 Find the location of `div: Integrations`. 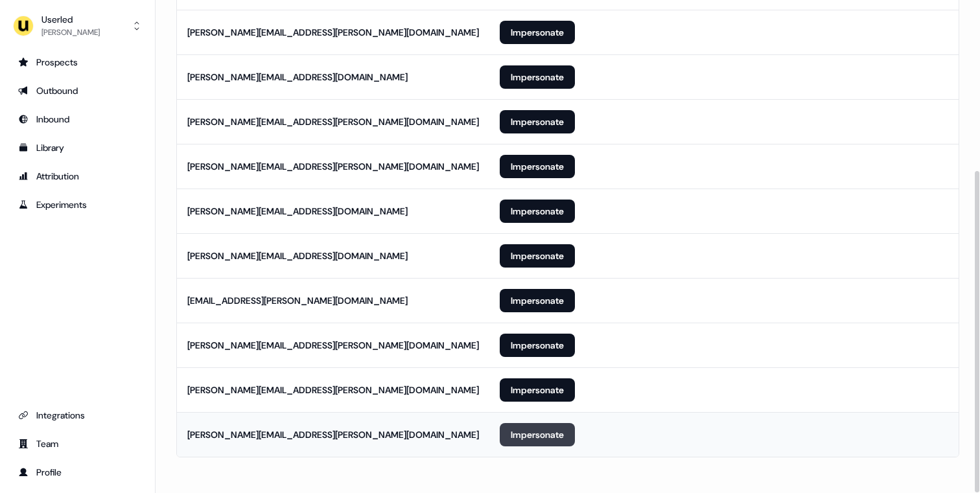

div: Integrations is located at coordinates (77, 415).